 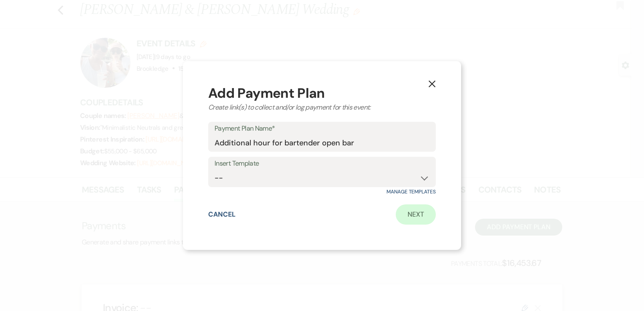 What do you see at coordinates (322, 128) in the screenshot?
I see `label: Payment Plan Name*` at bounding box center [322, 128].